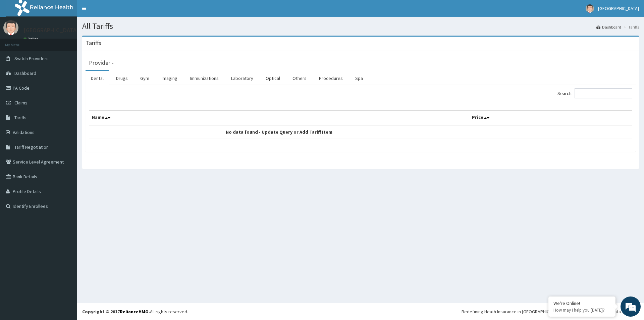 This screenshot has height=320, width=644. I want to click on a: Immunizations, so click(204, 78).